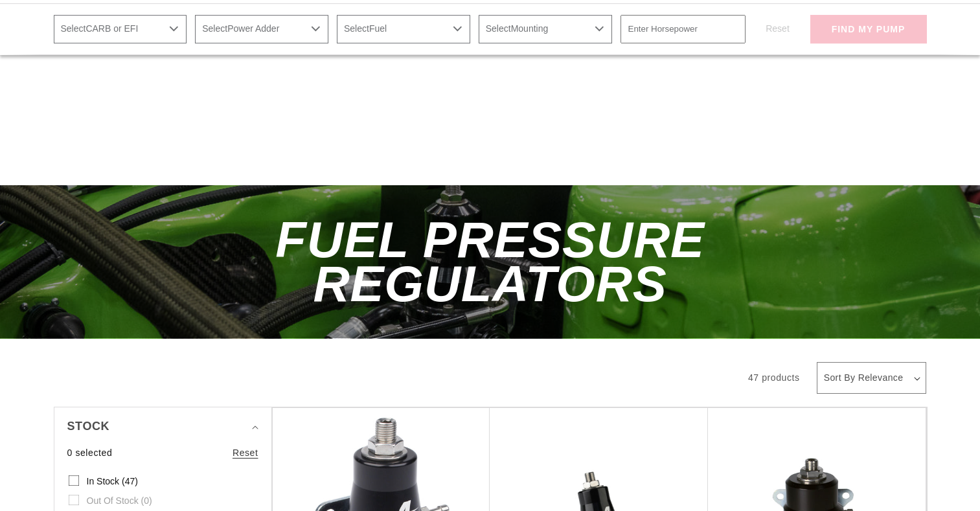 Image resolution: width=980 pixels, height=511 pixels. What do you see at coordinates (490, 262) in the screenshot?
I see `span: Fuel Pressure Regulators` at bounding box center [490, 262].